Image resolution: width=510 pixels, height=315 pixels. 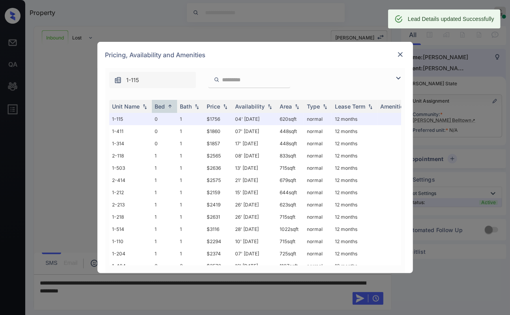 I want to click on div: Lead Details updated Successfully, so click(x=451, y=19).